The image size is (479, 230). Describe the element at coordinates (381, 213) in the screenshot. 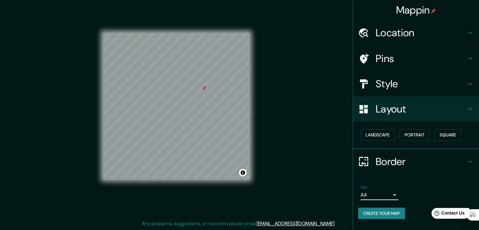

I see `button: Create your map` at that location.